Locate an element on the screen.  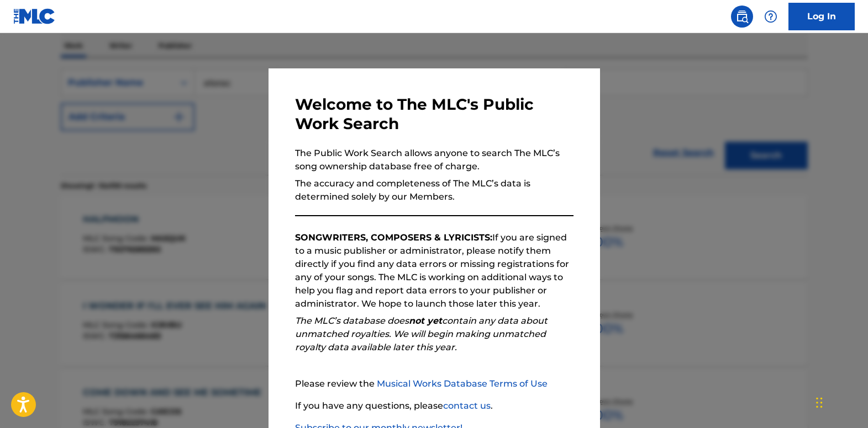
div: Help is located at coordinates (770, 17).